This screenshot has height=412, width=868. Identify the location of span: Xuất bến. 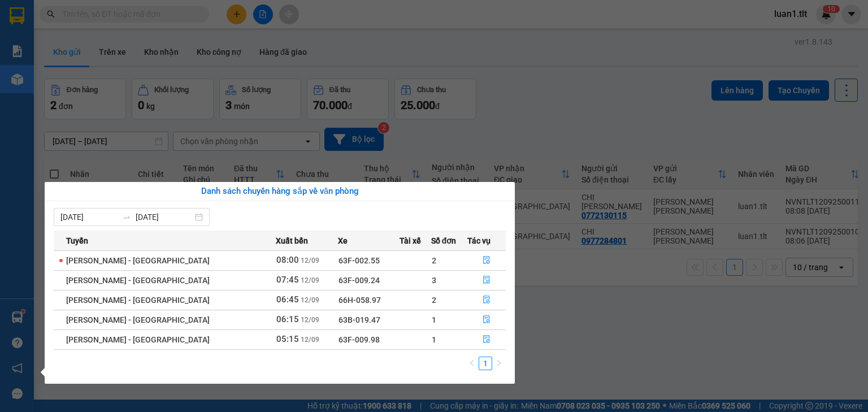
(292, 241).